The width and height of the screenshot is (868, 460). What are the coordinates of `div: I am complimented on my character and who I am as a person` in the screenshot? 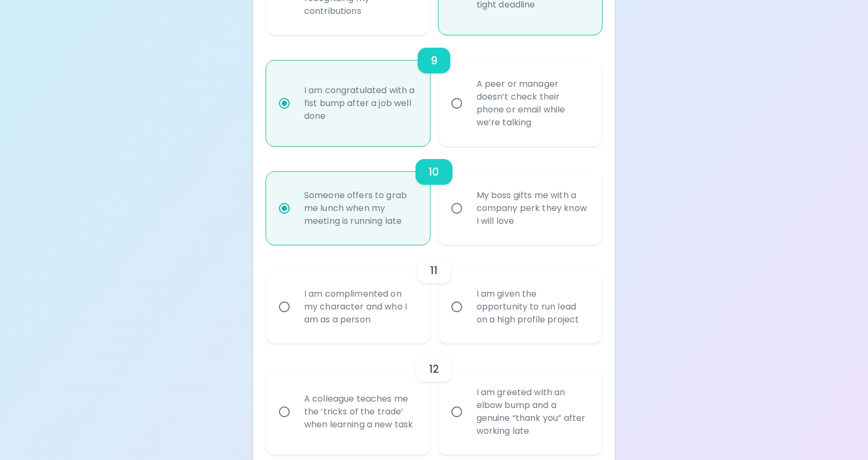 It's located at (360, 307).